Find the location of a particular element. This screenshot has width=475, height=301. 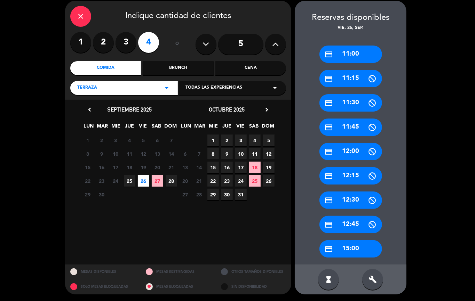

label: 3 is located at coordinates (126, 42).